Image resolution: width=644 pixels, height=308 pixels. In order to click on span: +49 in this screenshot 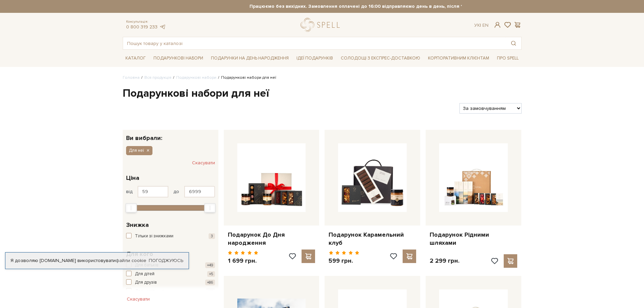, I will do `click(210, 265)`.